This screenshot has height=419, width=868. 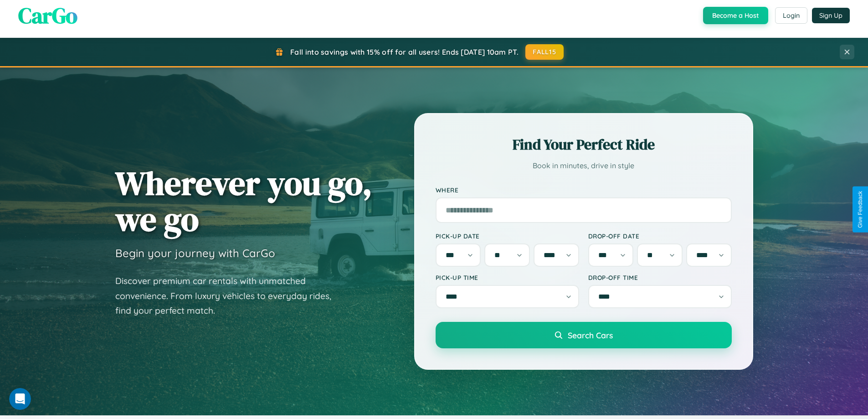 I want to click on button: Become a Host, so click(x=736, y=15).